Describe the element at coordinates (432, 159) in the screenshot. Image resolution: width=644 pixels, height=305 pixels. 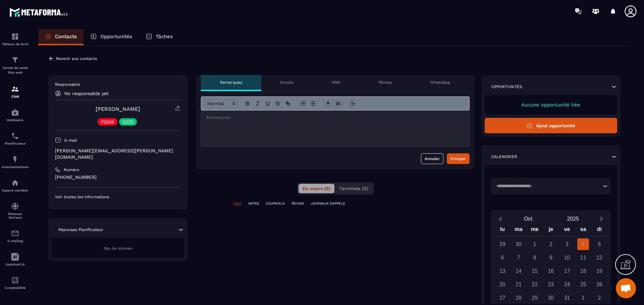
I see `button: Annuler` at that location.